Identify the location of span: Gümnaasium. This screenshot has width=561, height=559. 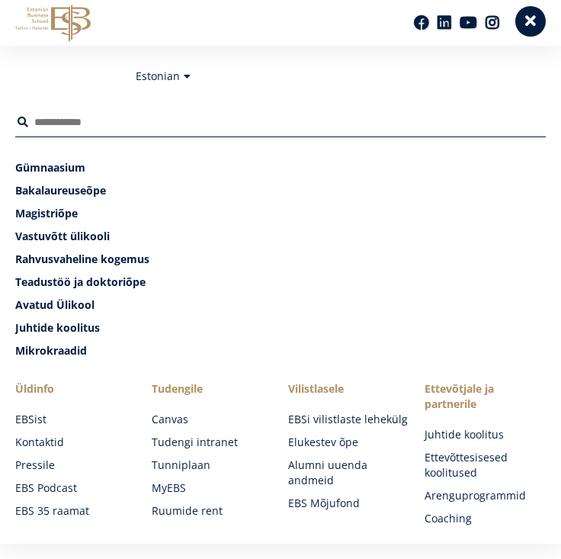
(50, 167).